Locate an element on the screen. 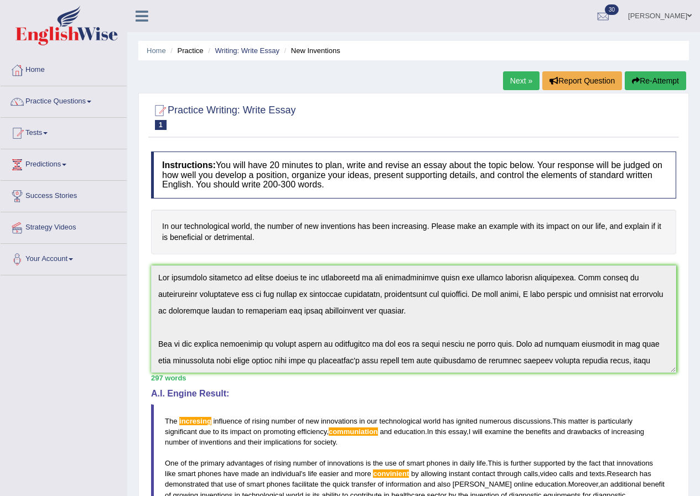  span: easier is located at coordinates (329, 474).